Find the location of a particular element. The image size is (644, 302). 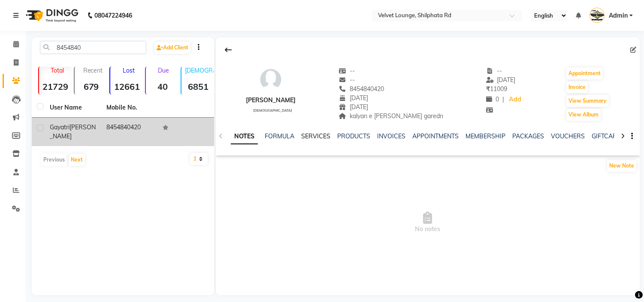

span: gayatri is located at coordinates (60, 127).